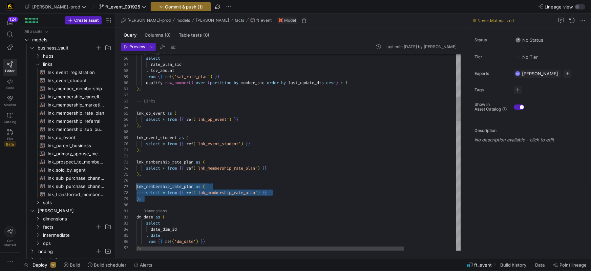 This screenshot has width=591, height=271. I want to click on span: sats, so click(77, 202).